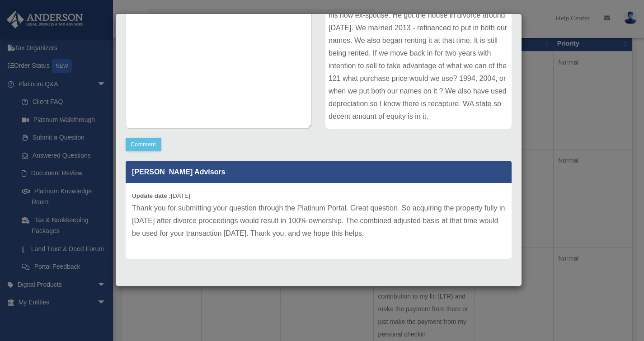 This screenshot has height=341, width=644. Describe the element at coordinates (152, 195) in the screenshot. I see `b: Update date :` at that location.